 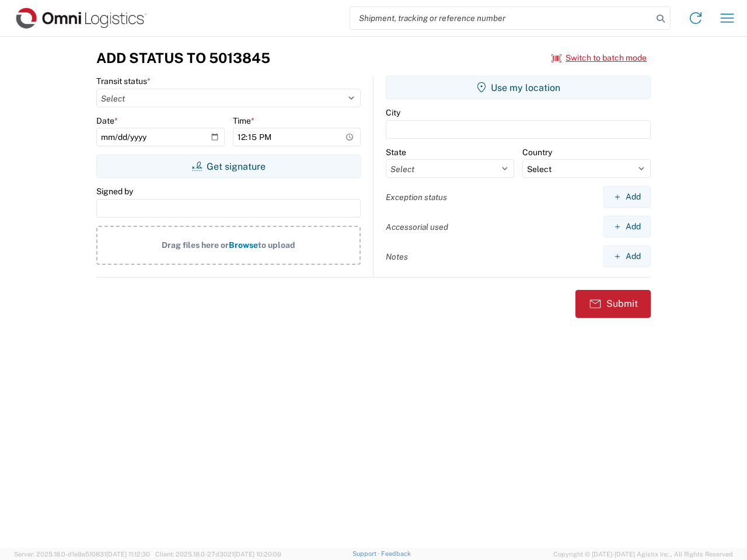 What do you see at coordinates (393, 113) in the screenshot?
I see `label: City` at bounding box center [393, 113].